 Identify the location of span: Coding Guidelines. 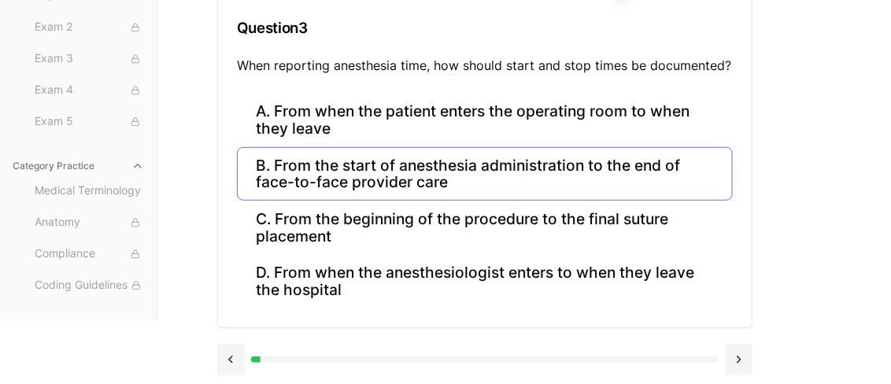
(89, 286).